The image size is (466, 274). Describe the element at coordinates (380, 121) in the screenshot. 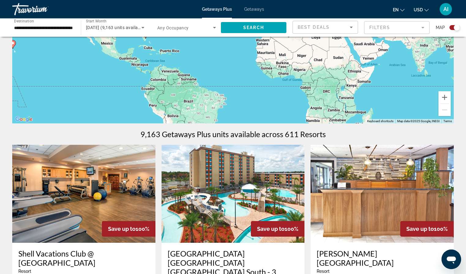

I see `button: Keyboard shortcuts` at that location.